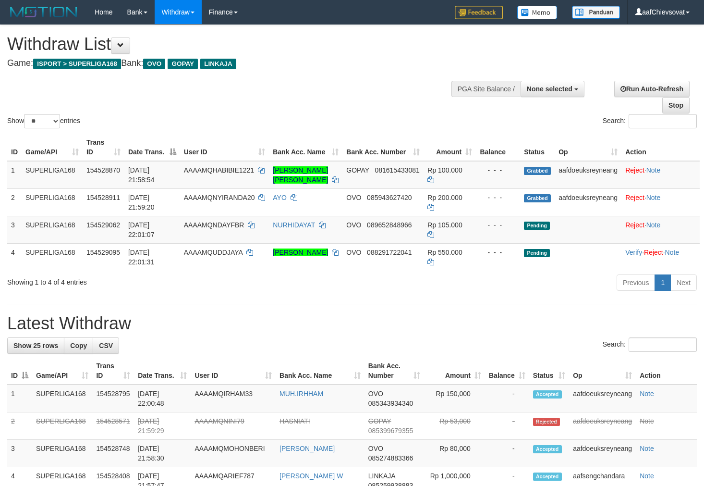 The width and height of the screenshot is (704, 486). What do you see at coordinates (14, 175) in the screenshot?
I see `td: 1` at bounding box center [14, 175].